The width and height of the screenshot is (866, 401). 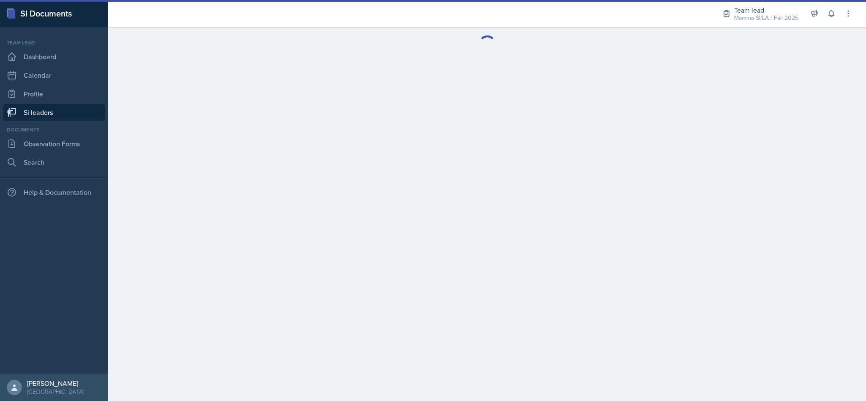 I want to click on a: Si leaders, so click(x=54, y=112).